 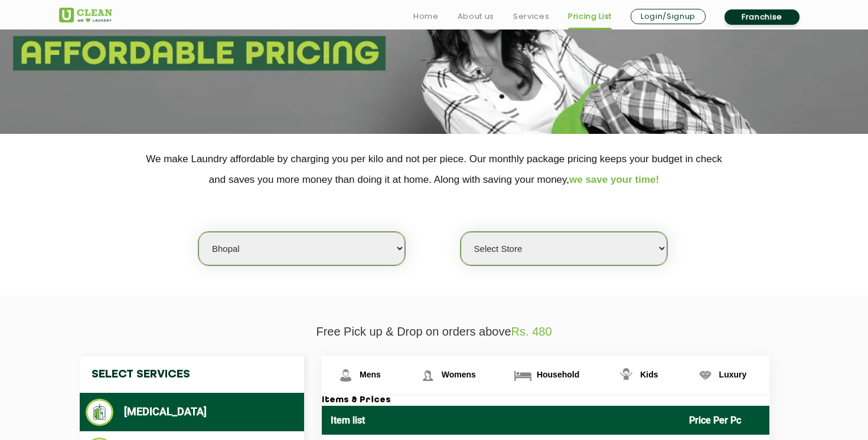 What do you see at coordinates (733, 375) in the screenshot?
I see `span: Luxury` at bounding box center [733, 375].